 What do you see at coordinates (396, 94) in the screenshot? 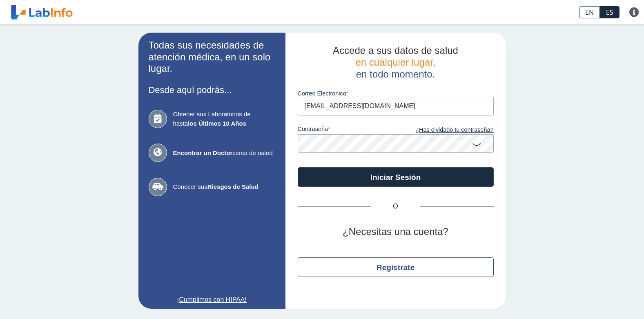
I see `label: Correo Electronico` at bounding box center [396, 94].